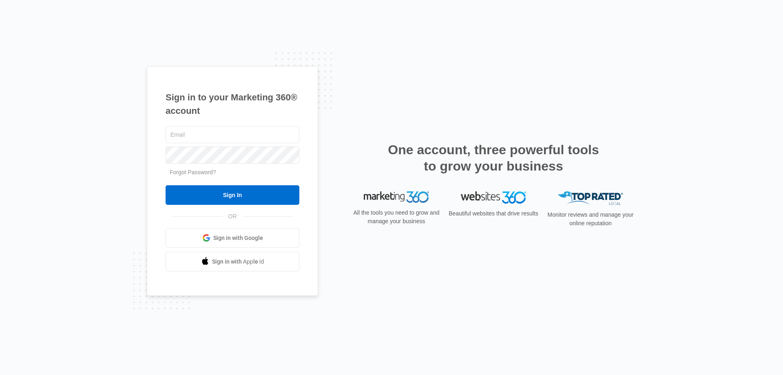 The height and width of the screenshot is (375, 783). I want to click on input: Email, so click(233, 135).